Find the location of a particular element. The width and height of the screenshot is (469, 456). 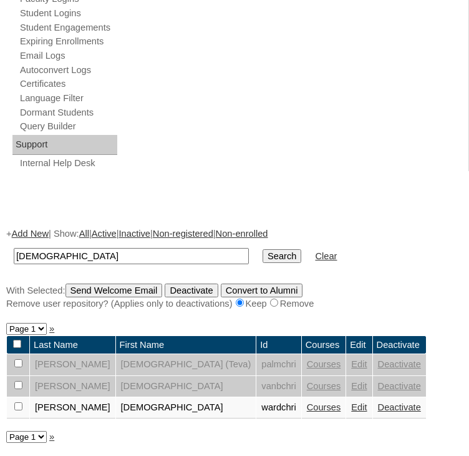

a: Query Builder is located at coordinates (68, 126).